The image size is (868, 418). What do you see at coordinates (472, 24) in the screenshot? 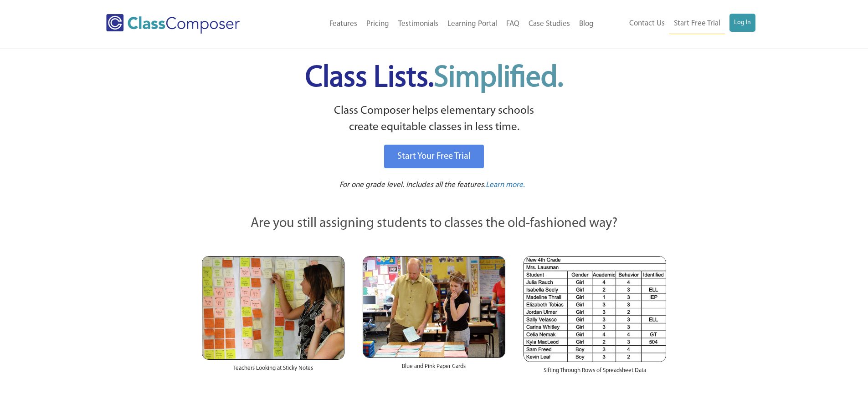
I see `a: Learning Portal` at bounding box center [472, 24].